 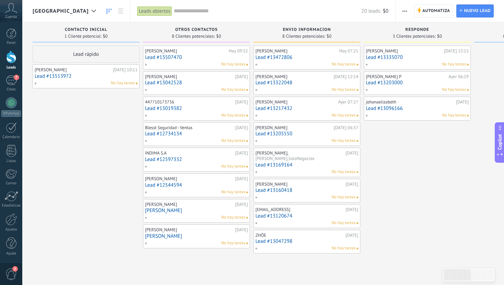 I want to click on a: Lead #13047298, so click(x=307, y=242).